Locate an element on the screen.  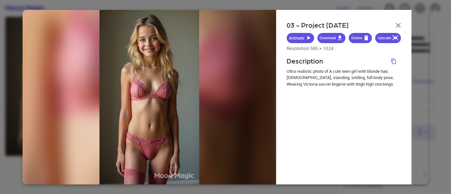
button: Animate is located at coordinates (300, 38).